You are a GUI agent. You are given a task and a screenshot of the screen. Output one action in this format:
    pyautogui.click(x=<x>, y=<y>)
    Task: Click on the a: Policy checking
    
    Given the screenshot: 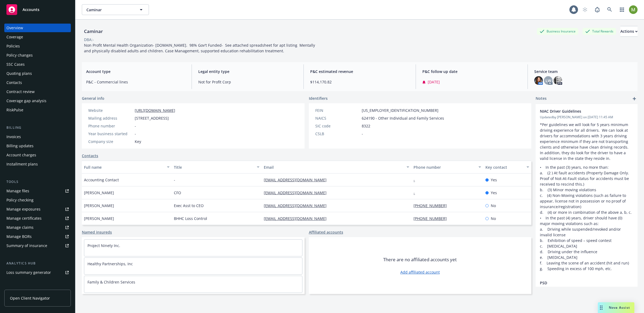 What is the action you would take?
    pyautogui.click(x=38, y=200)
    